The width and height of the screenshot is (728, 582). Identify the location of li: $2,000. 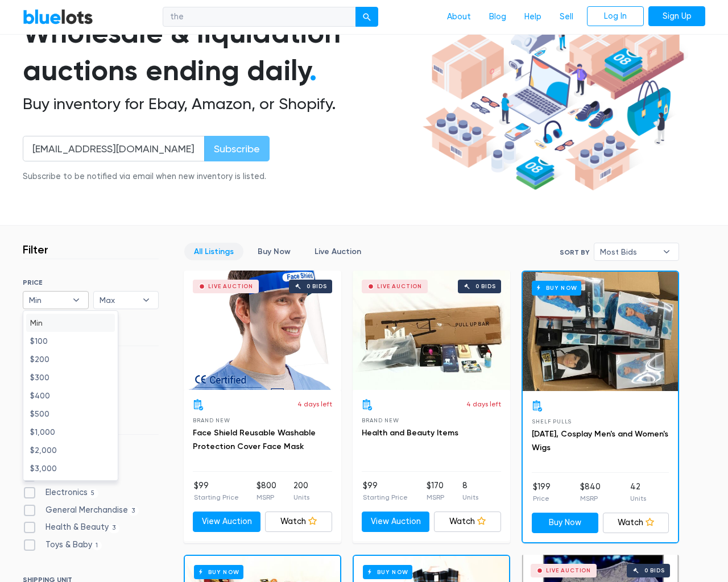
(71, 450).